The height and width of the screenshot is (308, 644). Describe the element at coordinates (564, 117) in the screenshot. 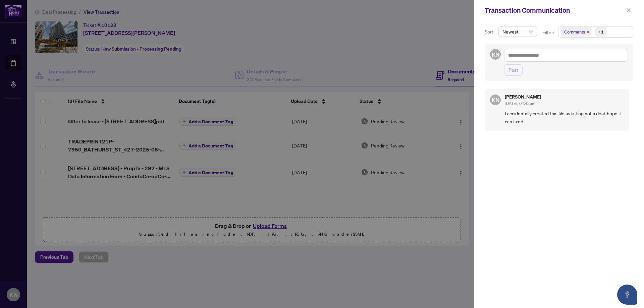

I see `span: I accidentally created this file as listing not a deal. hope it can fixed` at that location.